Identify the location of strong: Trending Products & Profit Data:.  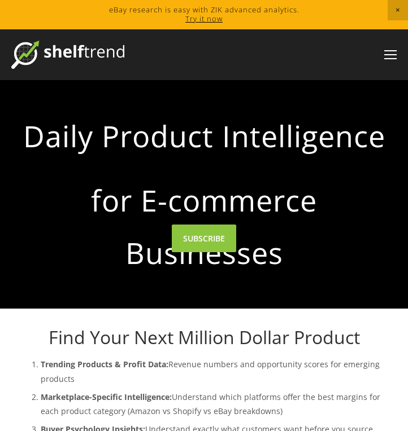
(104, 364).